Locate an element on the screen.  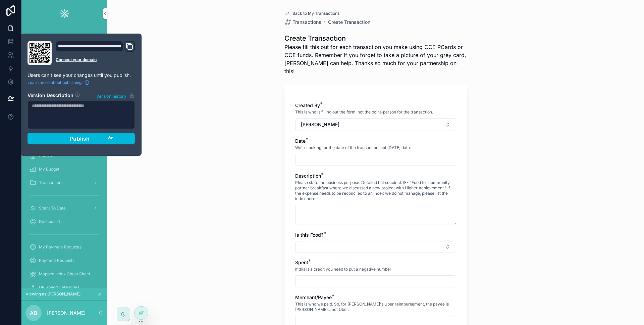
a: Back to My Transactions is located at coordinates (312, 13).